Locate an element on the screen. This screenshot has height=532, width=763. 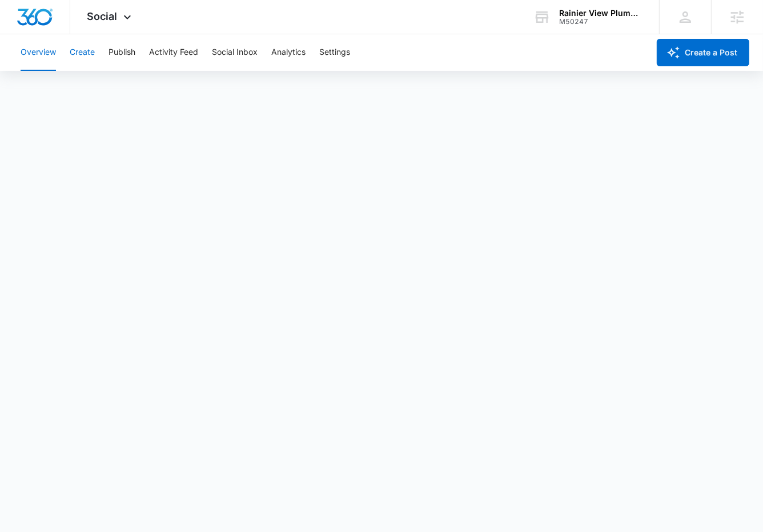
button: Create a Post is located at coordinates (703, 53).